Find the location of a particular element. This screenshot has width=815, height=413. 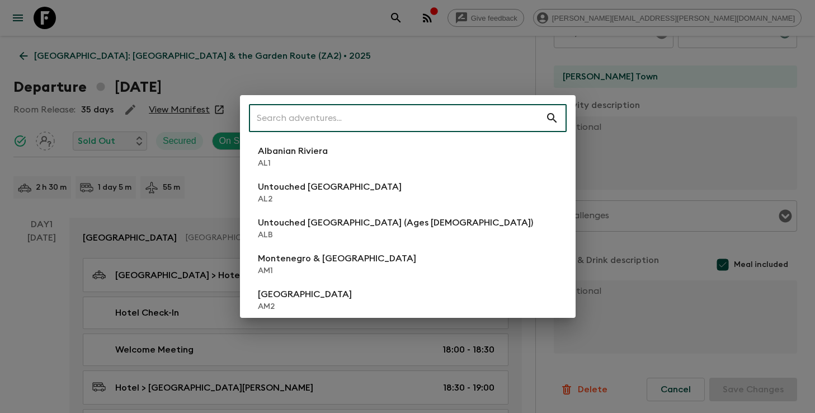

p: AL1 is located at coordinates (293, 163).